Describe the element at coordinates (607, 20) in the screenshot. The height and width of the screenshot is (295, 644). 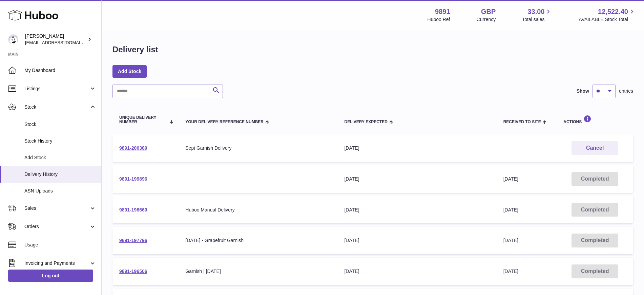
I see `span: AVAILABLE Stock Total` at that location.